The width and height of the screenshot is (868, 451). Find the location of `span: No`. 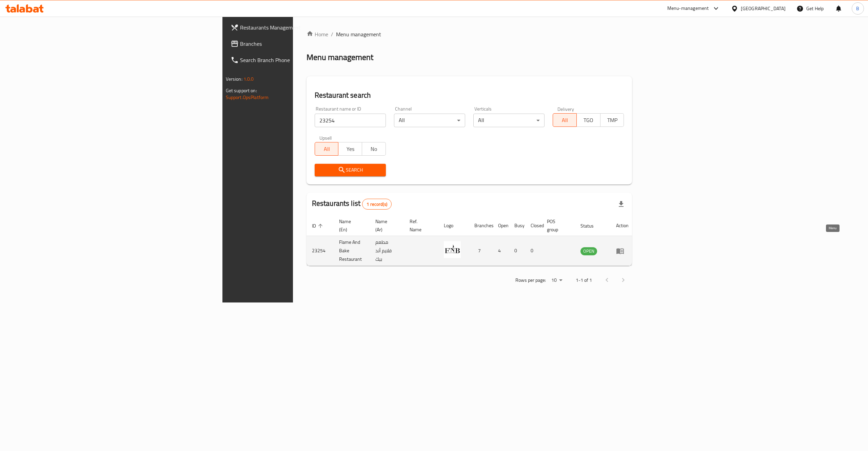

span: No is located at coordinates (374, 149).